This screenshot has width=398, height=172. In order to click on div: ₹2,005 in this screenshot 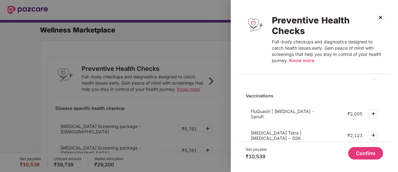, I will do `click(355, 113)`.